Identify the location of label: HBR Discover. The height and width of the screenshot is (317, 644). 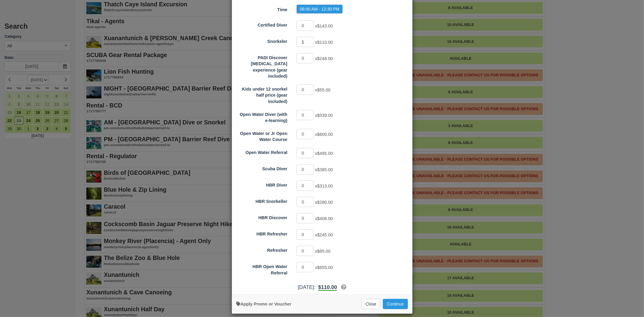
(262, 217).